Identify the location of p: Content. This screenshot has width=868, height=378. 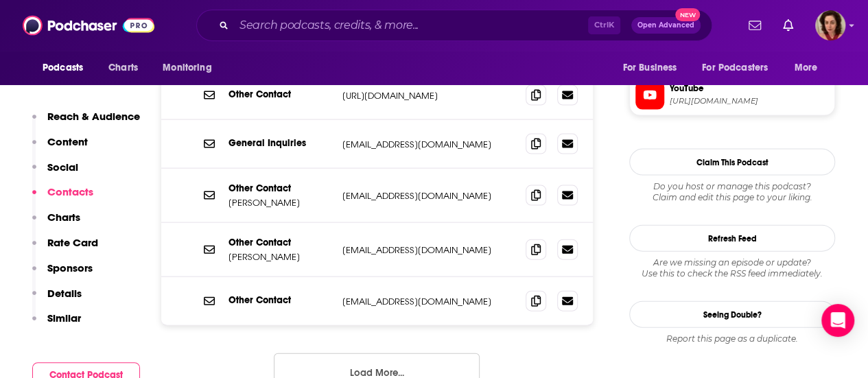
(67, 141).